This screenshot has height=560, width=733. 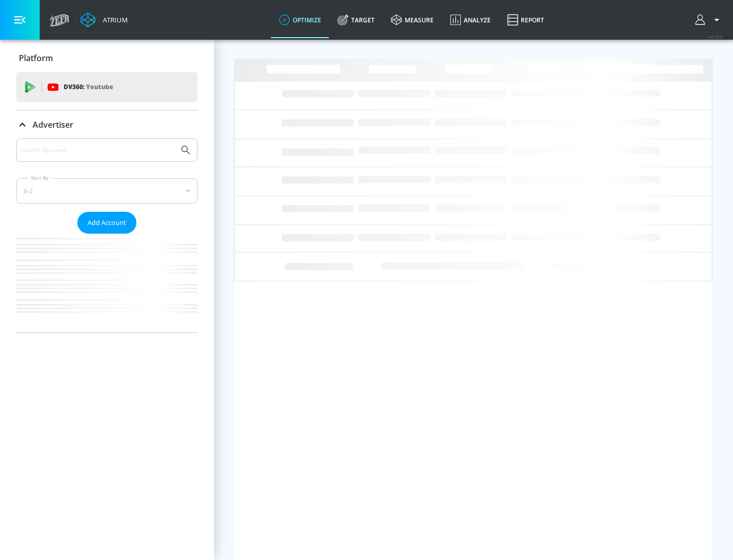 What do you see at coordinates (716, 36) in the screenshot?
I see `span: v 4.32.0` at bounding box center [716, 36].